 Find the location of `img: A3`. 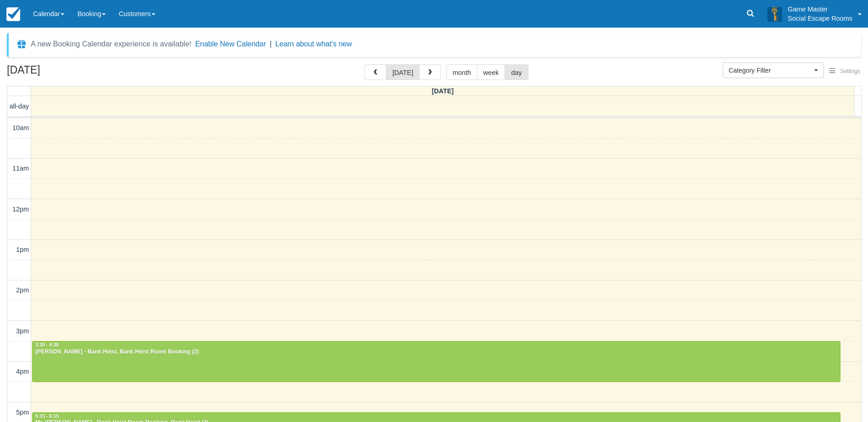

img: A3 is located at coordinates (775, 14).